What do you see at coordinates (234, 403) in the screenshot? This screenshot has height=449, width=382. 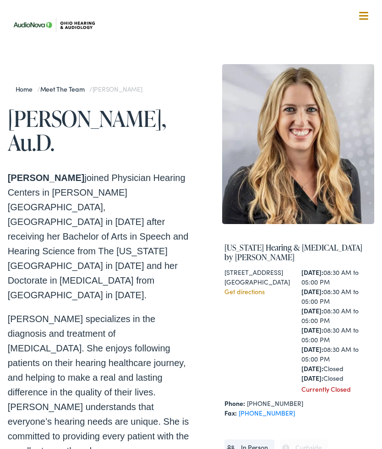 I see `strong: Phone:` at bounding box center [234, 403].